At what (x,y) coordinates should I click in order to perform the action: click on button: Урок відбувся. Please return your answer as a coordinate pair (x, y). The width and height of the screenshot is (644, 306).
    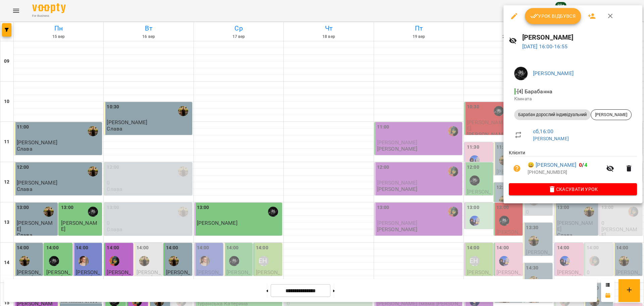
    Looking at the image, I should click on (553, 16).